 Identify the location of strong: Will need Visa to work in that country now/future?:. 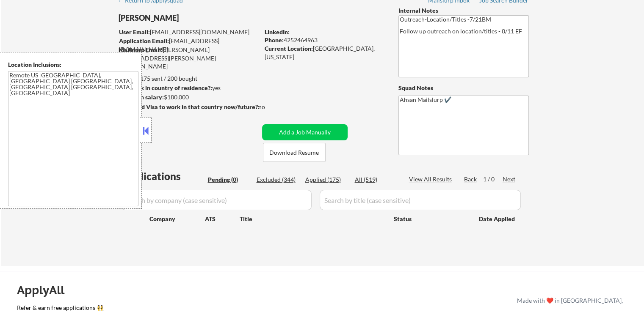
(189, 107).